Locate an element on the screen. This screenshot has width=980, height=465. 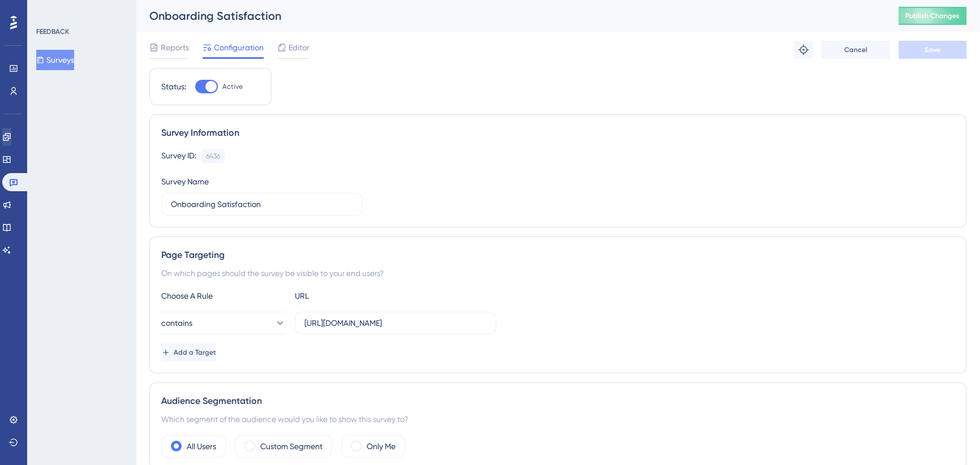
div: Survey Name is located at coordinates (185, 181).